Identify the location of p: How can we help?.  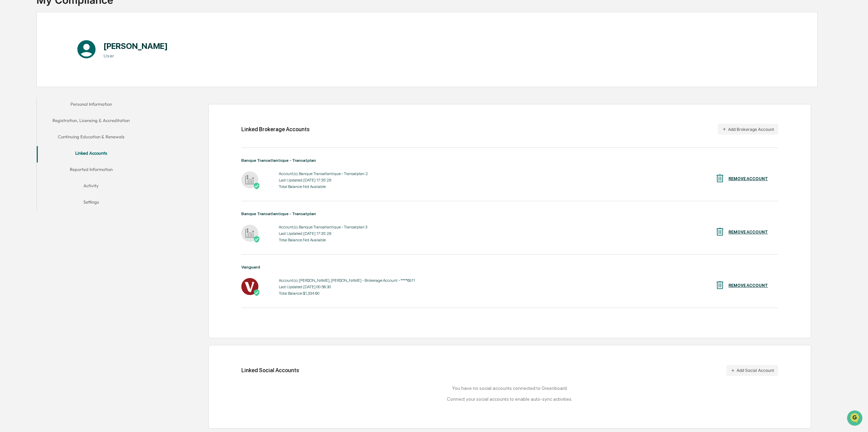
(65, 20).